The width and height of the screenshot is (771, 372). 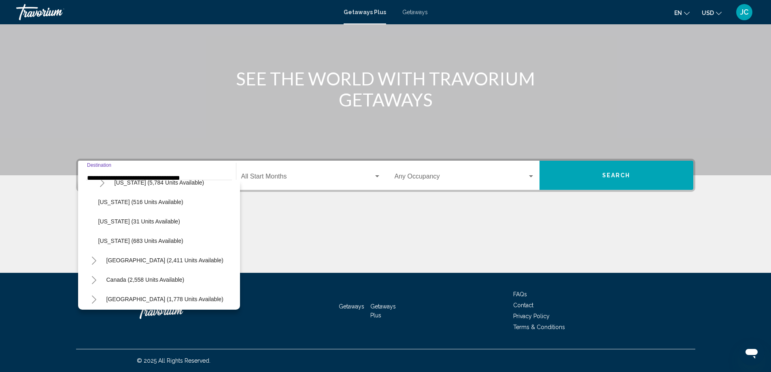 I want to click on h1: SEE THE WORLD WITH TRAVORIUM GETAWAYS, so click(x=386, y=89).